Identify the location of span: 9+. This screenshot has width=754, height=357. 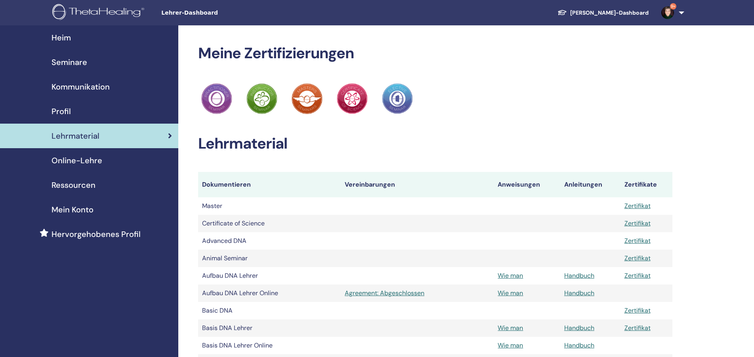
(673, 6).